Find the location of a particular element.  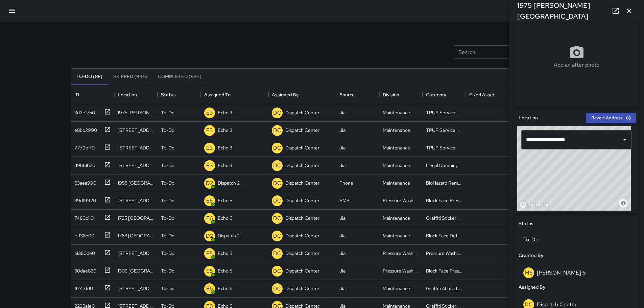

div: Graffiti Abated Large is located at coordinates (444, 288).